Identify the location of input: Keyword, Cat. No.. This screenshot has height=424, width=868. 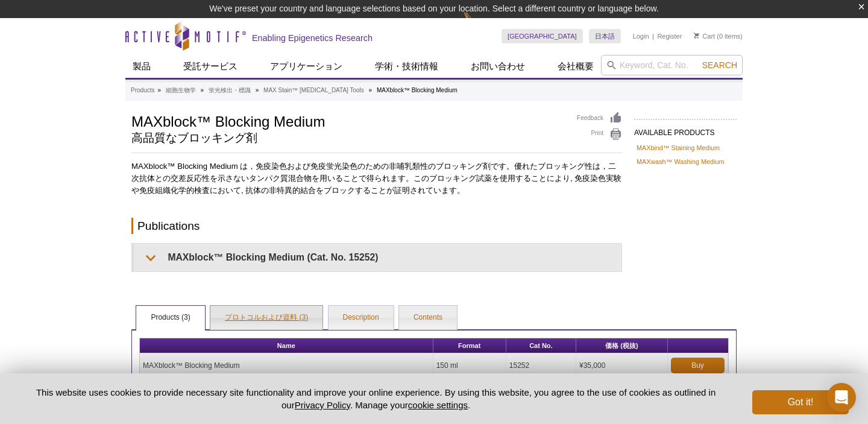
(672, 65).